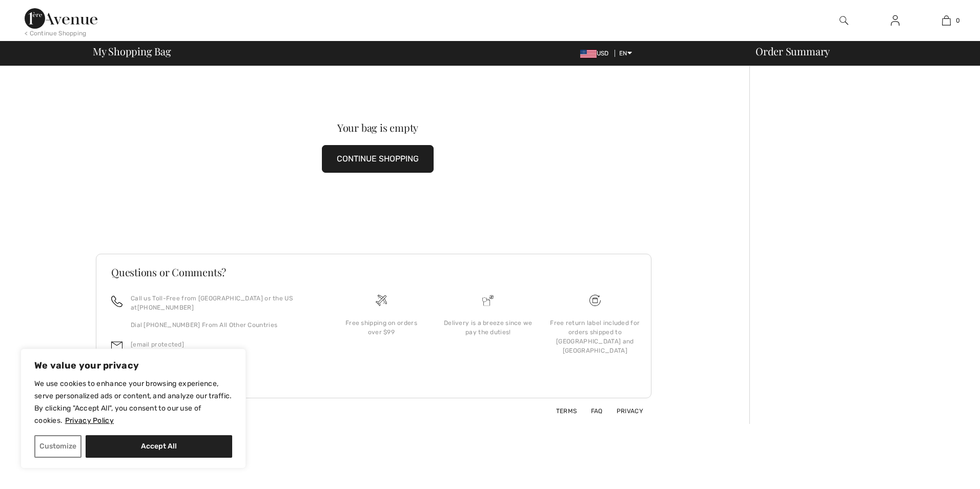  I want to click on button: CONTINUE SHOPPING, so click(378, 159).